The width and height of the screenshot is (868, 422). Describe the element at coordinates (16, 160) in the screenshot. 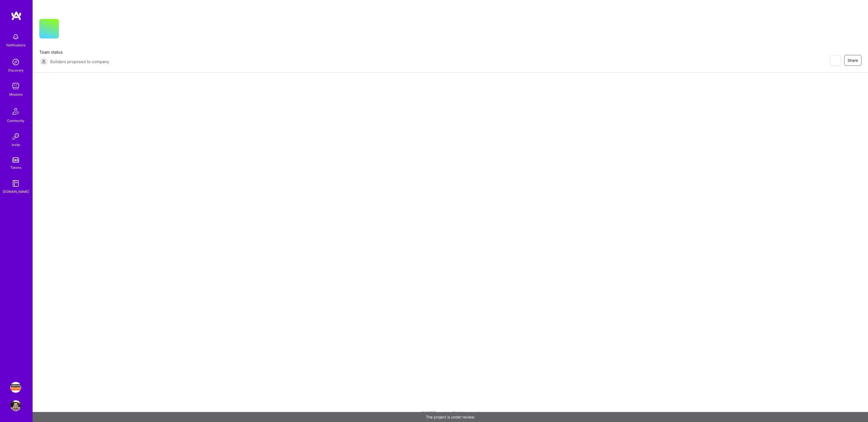

I see `img: tokens` at that location.